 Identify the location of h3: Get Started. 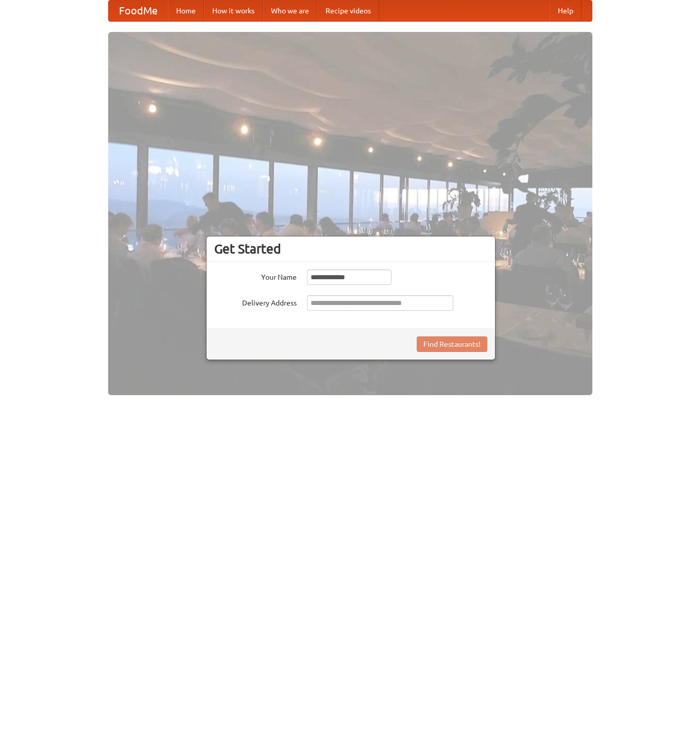
(351, 249).